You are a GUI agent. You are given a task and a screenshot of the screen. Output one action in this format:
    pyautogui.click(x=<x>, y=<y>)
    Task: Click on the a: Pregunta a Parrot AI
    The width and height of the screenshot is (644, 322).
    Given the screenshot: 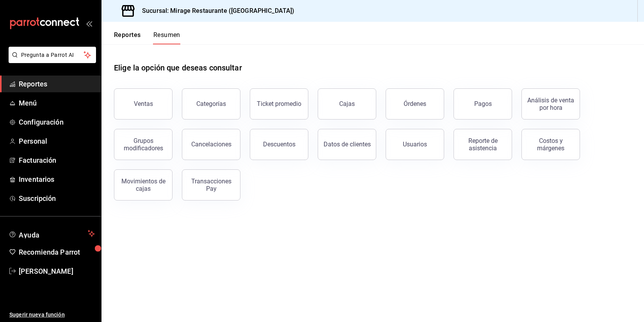 What is the action you would take?
    pyautogui.click(x=51, y=60)
    